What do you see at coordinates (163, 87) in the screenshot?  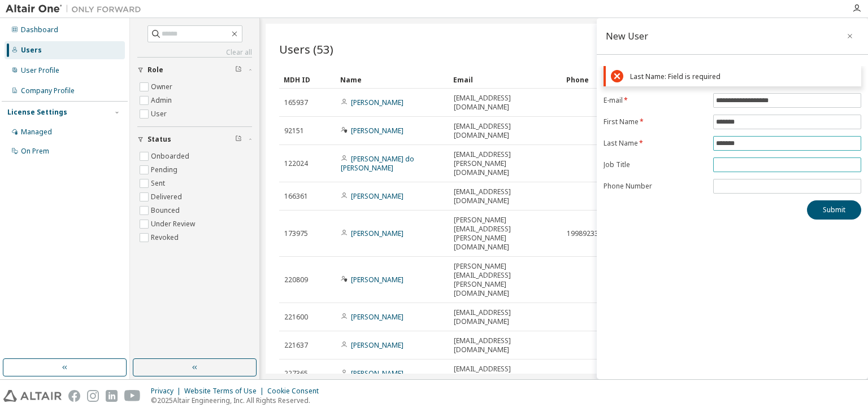 I see `label: Owner` at bounding box center [163, 87].